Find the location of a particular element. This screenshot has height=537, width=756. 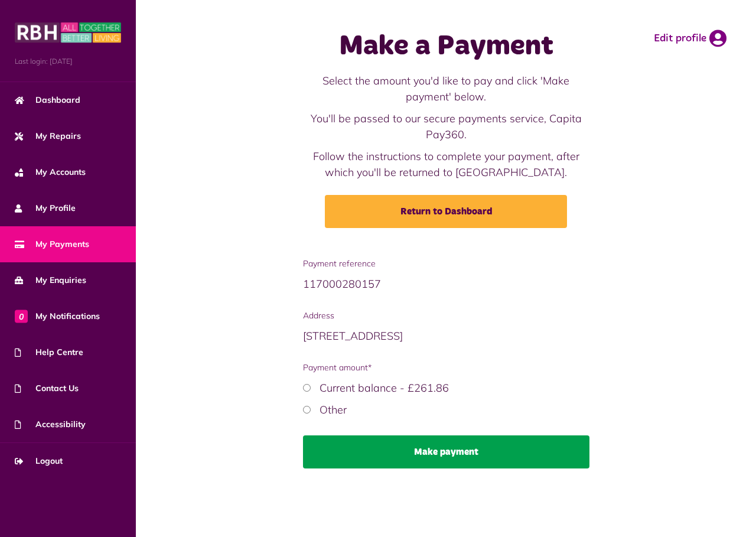

span: Payment reference is located at coordinates (446, 264).